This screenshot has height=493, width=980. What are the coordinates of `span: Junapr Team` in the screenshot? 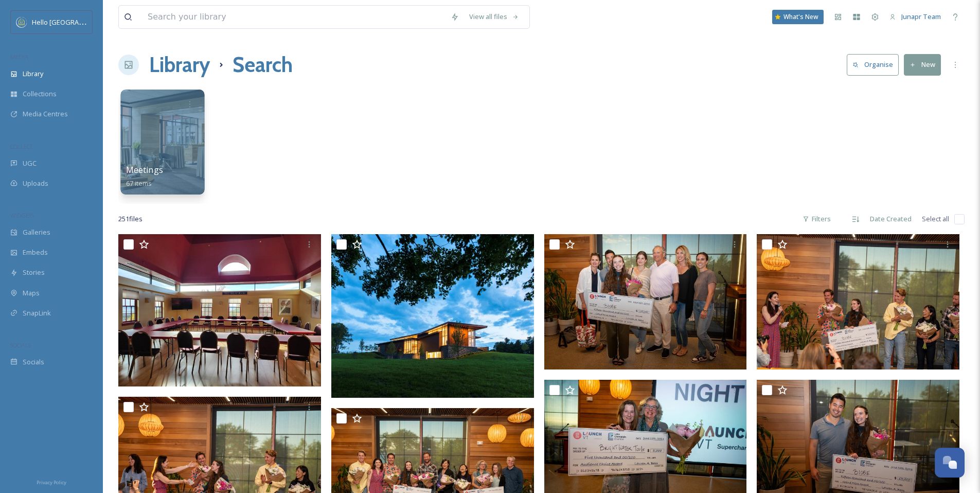 It's located at (921, 16).